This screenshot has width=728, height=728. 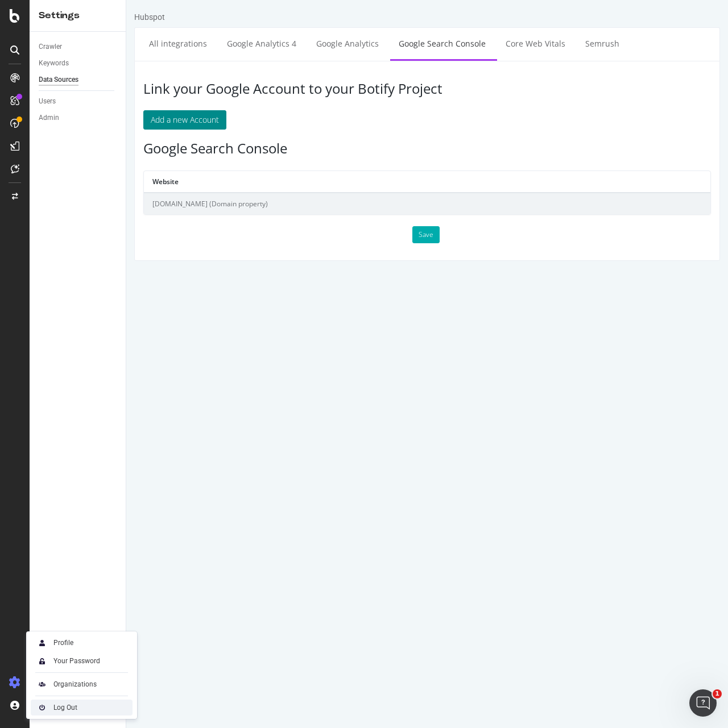 I want to click on a: Admin, so click(x=78, y=118).